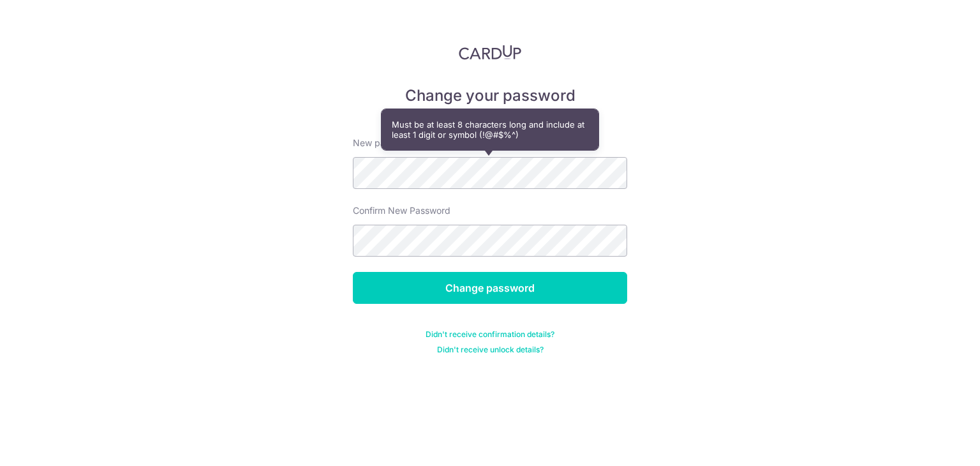 Image resolution: width=980 pixels, height=466 pixels. I want to click on label: Confirm New Password, so click(401, 211).